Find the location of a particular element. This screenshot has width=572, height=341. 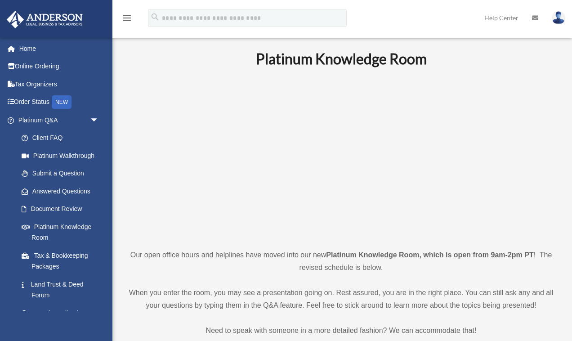

a: Client FAQ is located at coordinates (62, 138).